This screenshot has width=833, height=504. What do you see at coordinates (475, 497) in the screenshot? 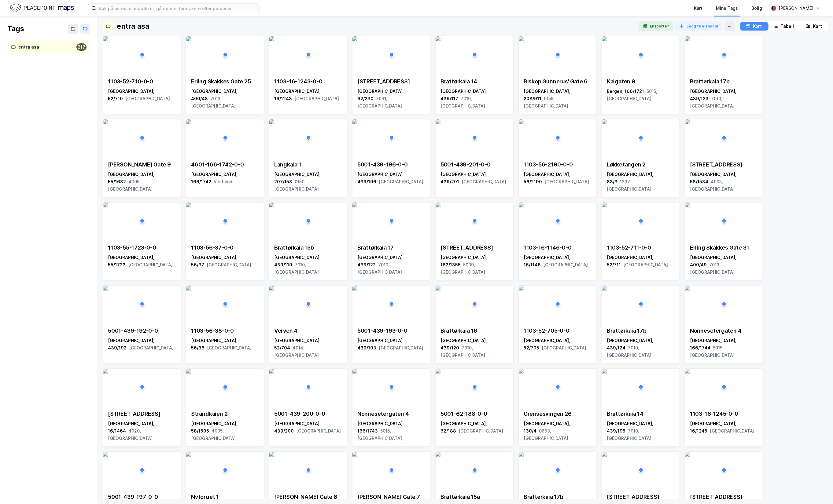
I see `div: Brattørkaia 15a` at bounding box center [475, 497].